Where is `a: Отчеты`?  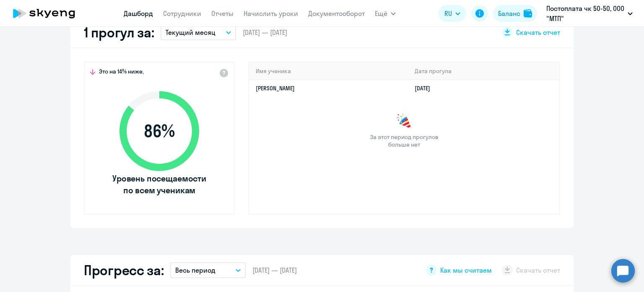 a: Отчеты is located at coordinates (222, 14).